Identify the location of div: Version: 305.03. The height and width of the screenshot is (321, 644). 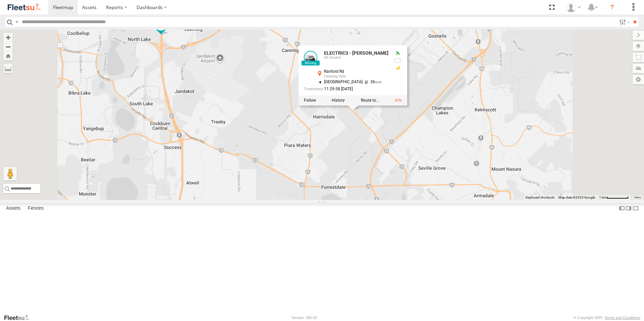
(304, 317).